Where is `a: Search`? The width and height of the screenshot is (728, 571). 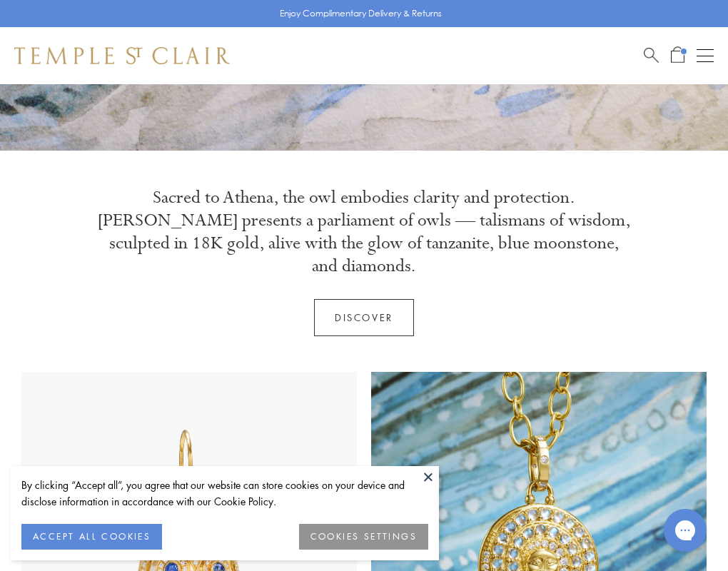 a: Search is located at coordinates (650, 55).